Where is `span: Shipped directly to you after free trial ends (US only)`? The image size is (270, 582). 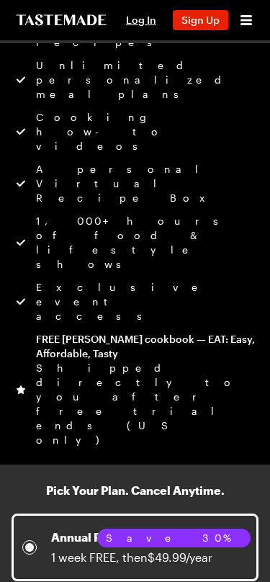 span: Shipped directly to you after free trial ends (US only) is located at coordinates (138, 403).